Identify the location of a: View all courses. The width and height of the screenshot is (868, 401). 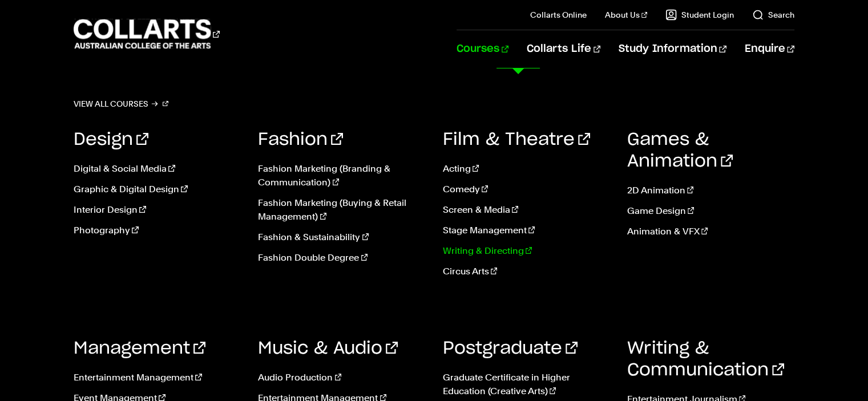
(121, 104).